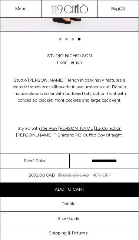 This screenshot has height=240, width=139. What do you see at coordinates (68, 233) in the screenshot?
I see `h3: Shipping & Returns` at bounding box center [68, 233].